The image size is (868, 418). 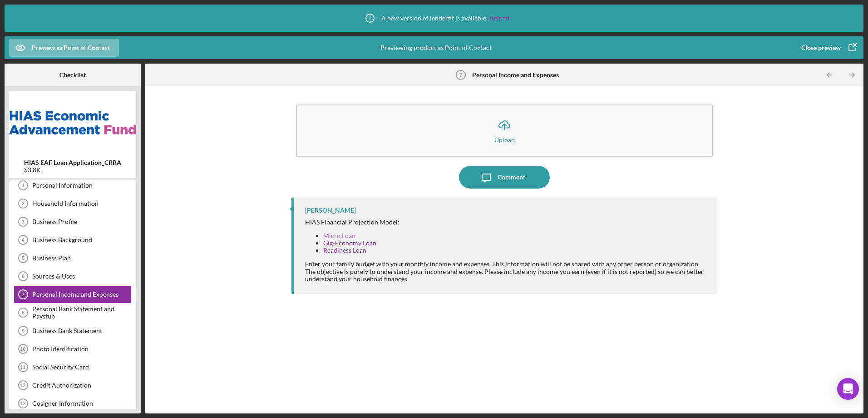 What do you see at coordinates (81, 403) in the screenshot?
I see `div: Cosigner Information` at bounding box center [81, 403].